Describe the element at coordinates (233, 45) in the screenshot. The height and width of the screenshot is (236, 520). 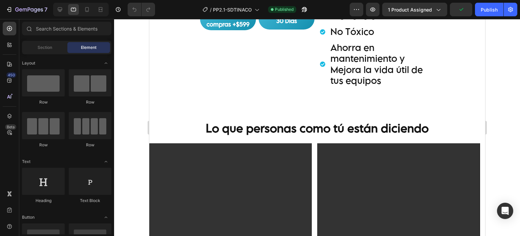
I see `p: Ahorra en mantenimiento y Mejora la vida útil de tus equipos` at that location.